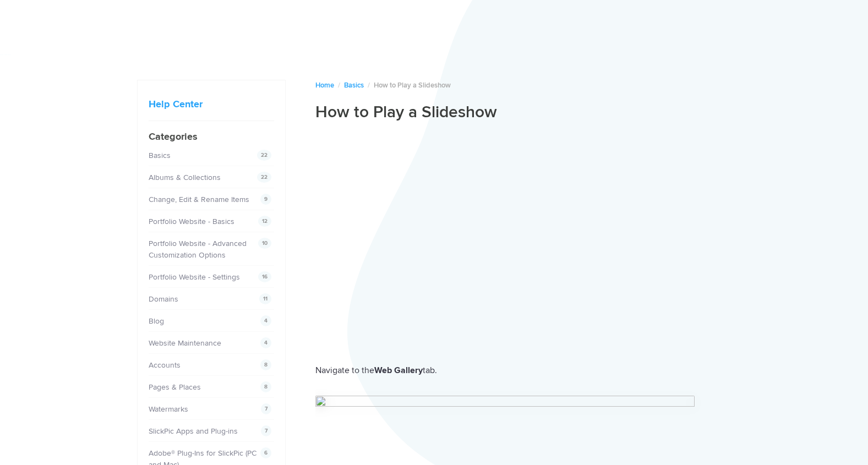 The width and height of the screenshot is (868, 465). What do you see at coordinates (524, 112) in the screenshot?
I see `h1: How to Play a Slideshow` at bounding box center [524, 112].